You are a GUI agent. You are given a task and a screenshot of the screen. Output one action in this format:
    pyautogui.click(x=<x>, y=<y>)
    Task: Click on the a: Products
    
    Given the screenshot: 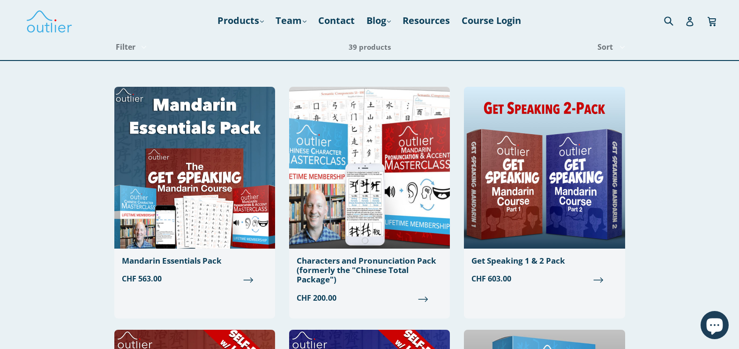 What is the action you would take?
    pyautogui.click(x=240, y=21)
    